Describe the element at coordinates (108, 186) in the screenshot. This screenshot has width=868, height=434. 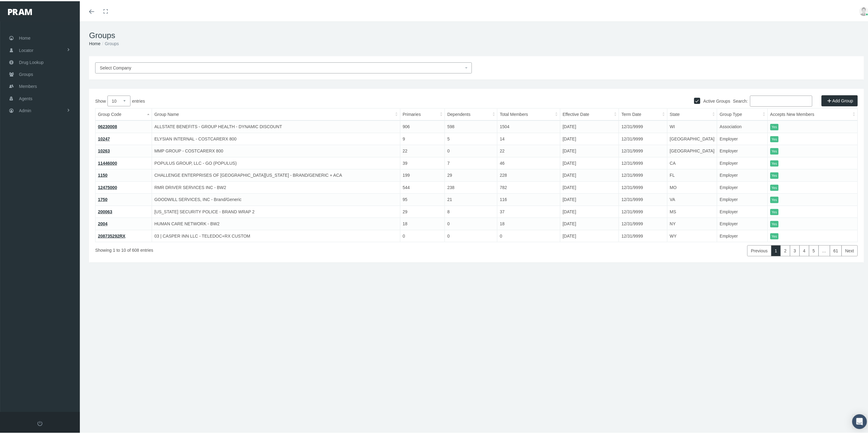
I see `a: 12475000` at that location.